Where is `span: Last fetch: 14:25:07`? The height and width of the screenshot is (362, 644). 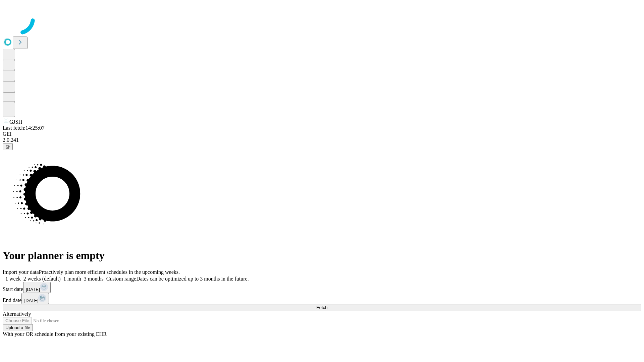
span: Last fetch: 14:25:07 is located at coordinates (24, 127).